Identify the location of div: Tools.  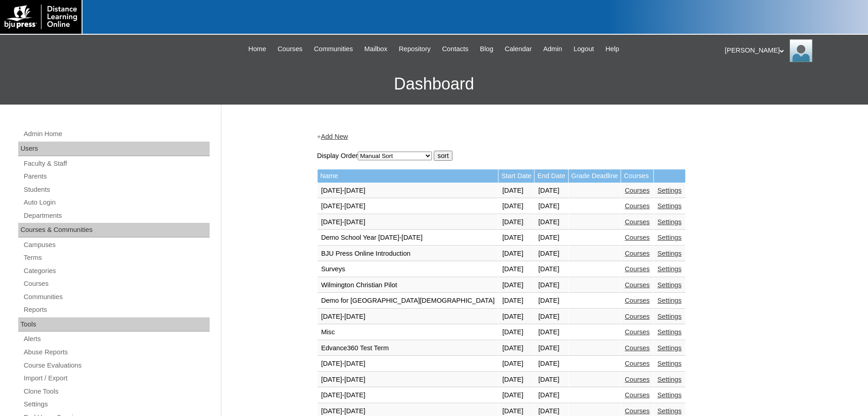
(114, 324).